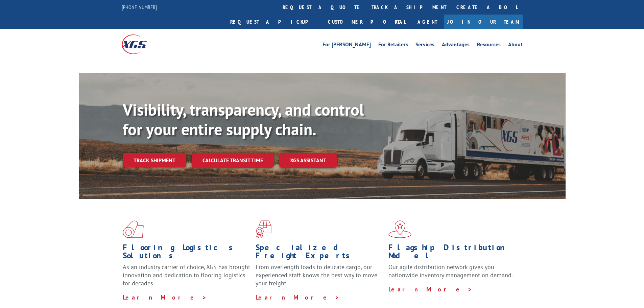 The height and width of the screenshot is (308, 644). What do you see at coordinates (263, 229) in the screenshot?
I see `img: xgs-icon-focused-on-flooring-red` at bounding box center [263, 229].